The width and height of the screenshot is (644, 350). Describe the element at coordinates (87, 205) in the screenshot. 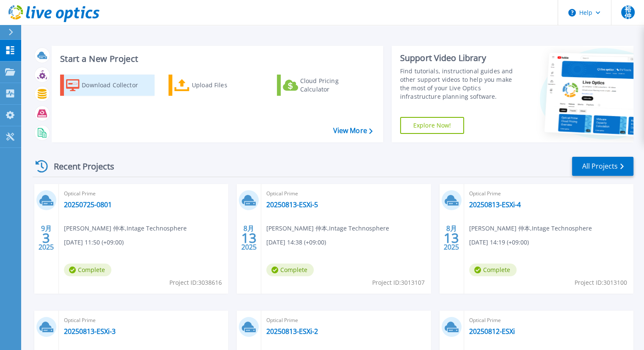

I see `a: 20250725-0801` at that location.